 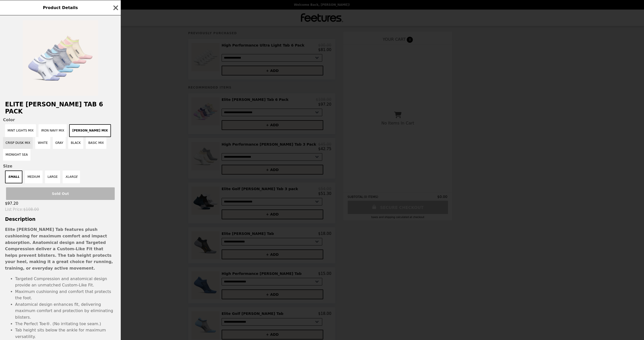 I want to click on button: Iron Navy Mix, so click(x=53, y=131).